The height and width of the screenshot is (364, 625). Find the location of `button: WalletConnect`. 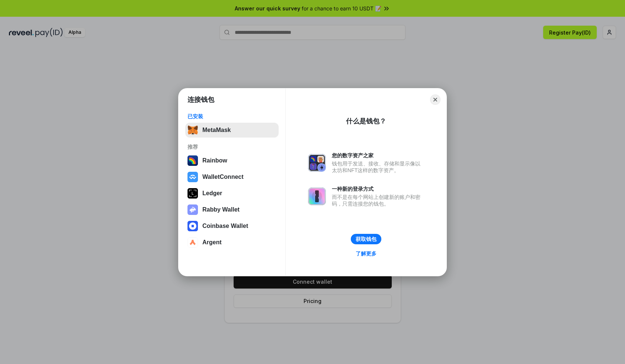

button: WalletConnect is located at coordinates (232, 177).